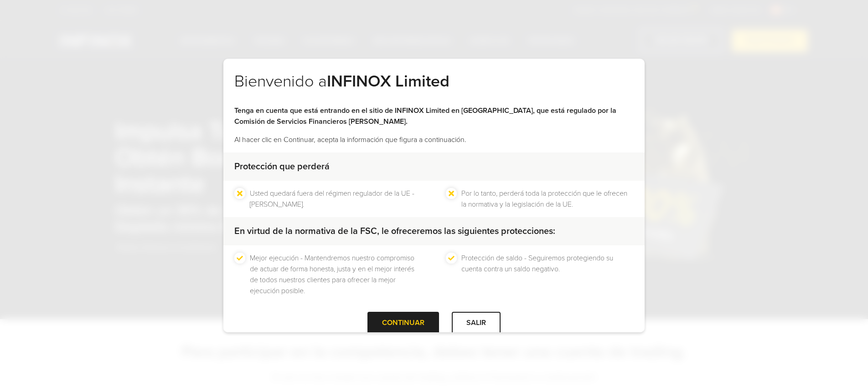  Describe the element at coordinates (388, 81) in the screenshot. I see `strong: INFINOX Limited` at that location.